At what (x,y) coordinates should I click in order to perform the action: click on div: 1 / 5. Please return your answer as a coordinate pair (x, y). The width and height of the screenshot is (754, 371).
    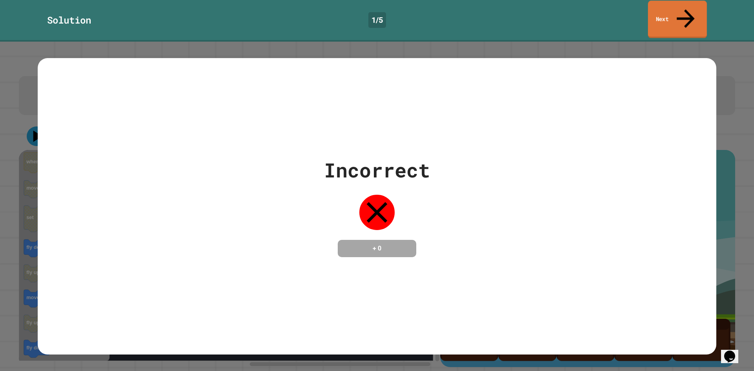
    Looking at the image, I should click on (377, 20).